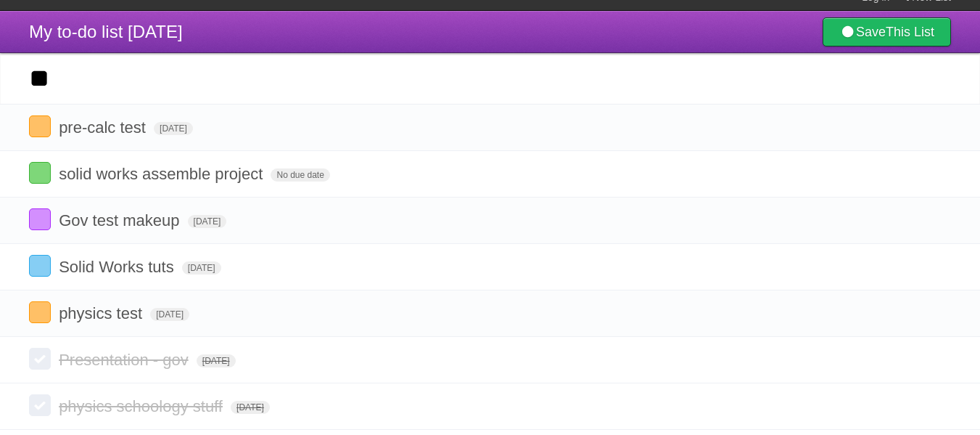 The height and width of the screenshot is (435, 980). What do you see at coordinates (887, 32) in the screenshot?
I see `a: SaveThis List` at bounding box center [887, 32].